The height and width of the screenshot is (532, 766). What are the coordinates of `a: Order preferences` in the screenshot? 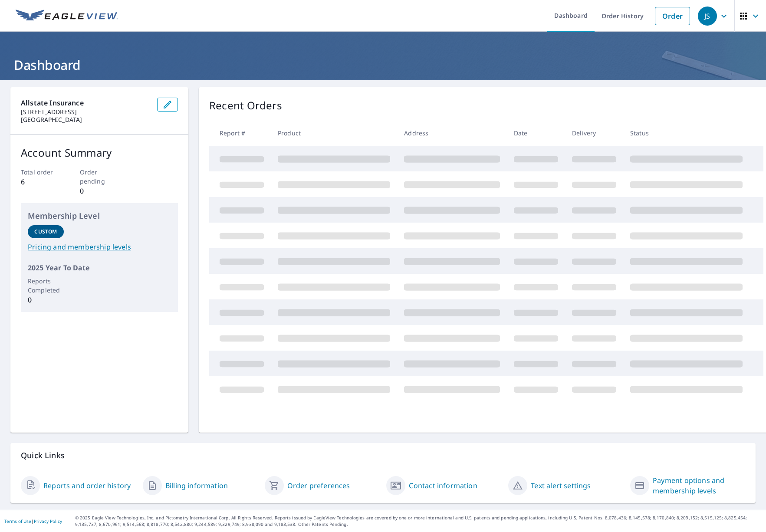 It's located at (319, 485).